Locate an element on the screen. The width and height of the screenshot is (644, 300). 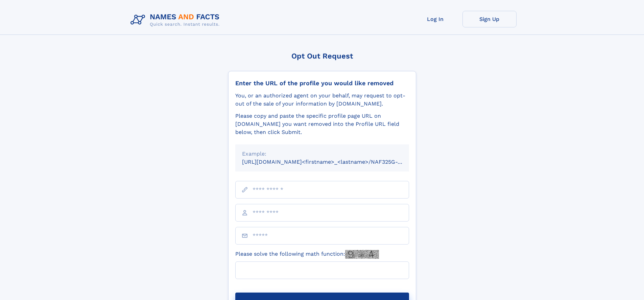
a: Log In is located at coordinates (435, 19).